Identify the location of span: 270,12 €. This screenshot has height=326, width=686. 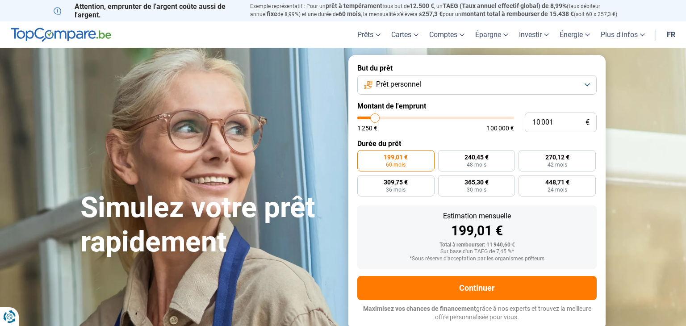
(557, 157).